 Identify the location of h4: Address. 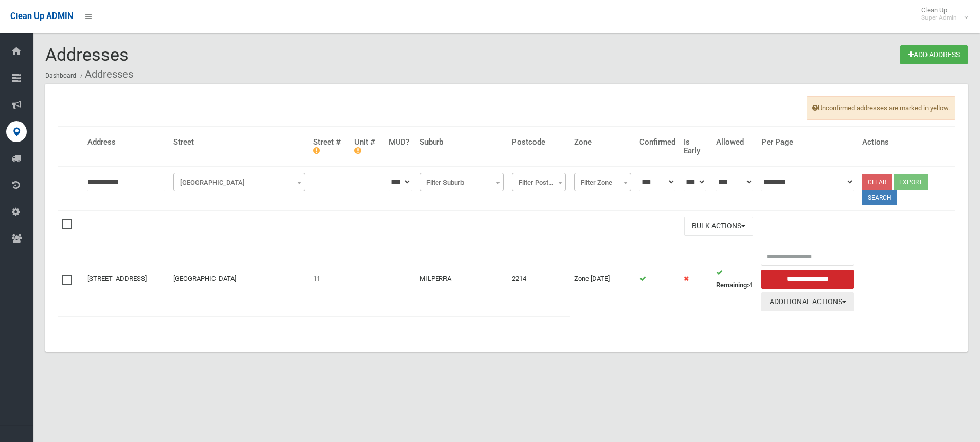
(126, 142).